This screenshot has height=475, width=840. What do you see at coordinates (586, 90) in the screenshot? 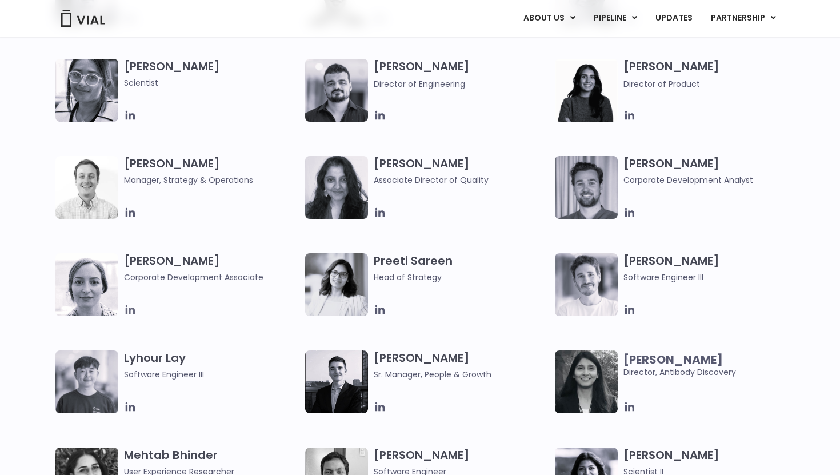
I see `img: Smiling woman named Ira` at bounding box center [586, 90].